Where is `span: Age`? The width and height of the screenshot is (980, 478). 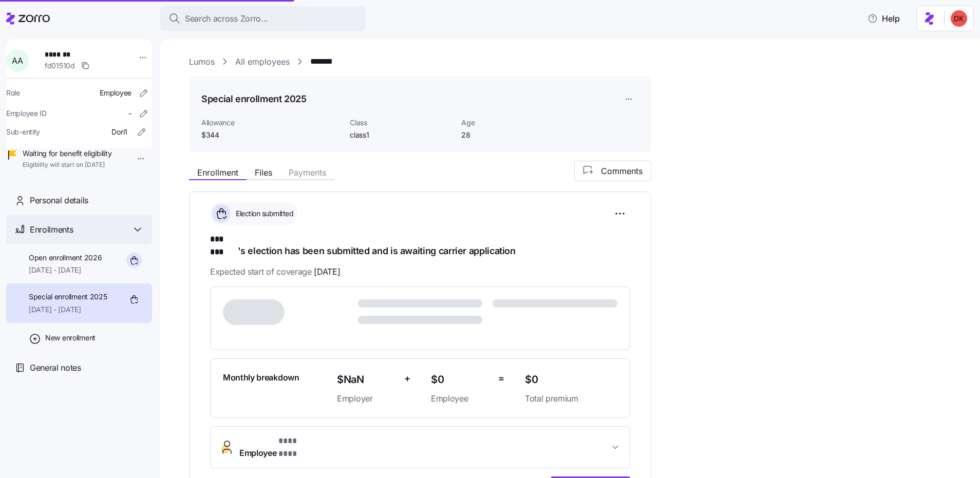 span: Age is located at coordinates (513, 123).